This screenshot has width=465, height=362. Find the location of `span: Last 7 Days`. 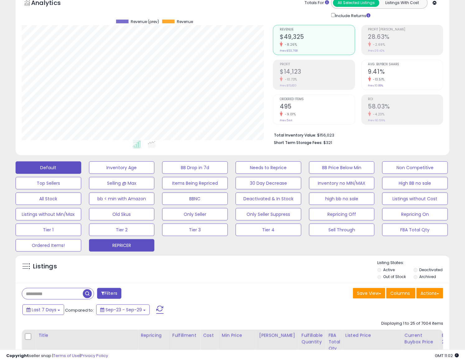

span: Last 7 Days is located at coordinates (44, 310).